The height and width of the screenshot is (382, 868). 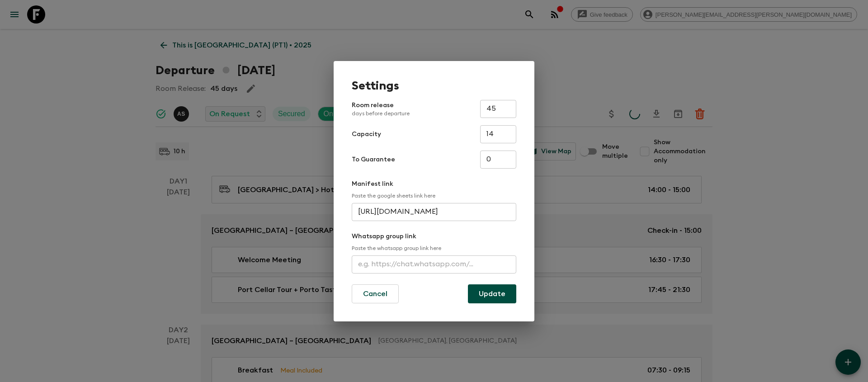 What do you see at coordinates (434, 86) in the screenshot?
I see `h1: Settings` at bounding box center [434, 86].